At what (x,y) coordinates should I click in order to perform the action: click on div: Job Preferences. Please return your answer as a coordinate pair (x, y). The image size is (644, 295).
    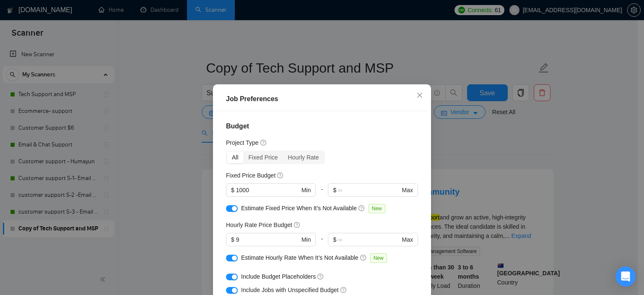
    Looking at the image, I should click on (322, 99).